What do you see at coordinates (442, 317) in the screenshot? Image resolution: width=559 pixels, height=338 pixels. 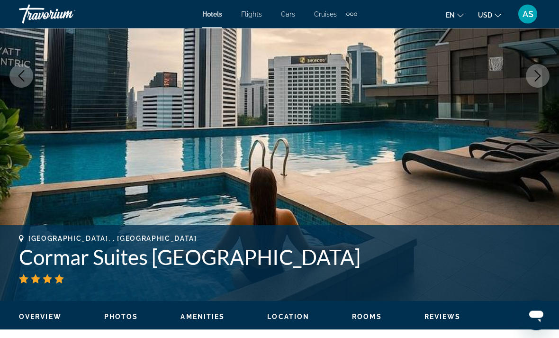 I see `span: Reviews` at bounding box center [442, 317].